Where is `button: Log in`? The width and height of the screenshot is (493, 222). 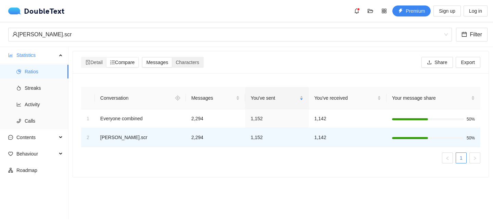 button: Log in is located at coordinates (476, 11).